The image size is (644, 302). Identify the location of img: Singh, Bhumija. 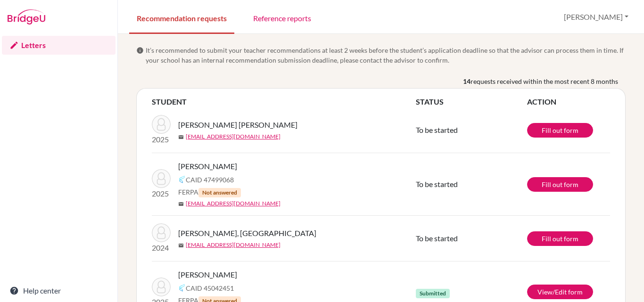
(161, 233).